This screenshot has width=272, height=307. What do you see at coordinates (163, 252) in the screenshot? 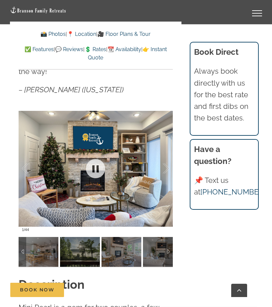
I see `img: Blue-Pearl-vacation-home-rental-Lake-Taneycomo-2047-scaled.jpg-nggid041599-ngg0dyn-120x90-00f0w01...` at bounding box center [163, 252].